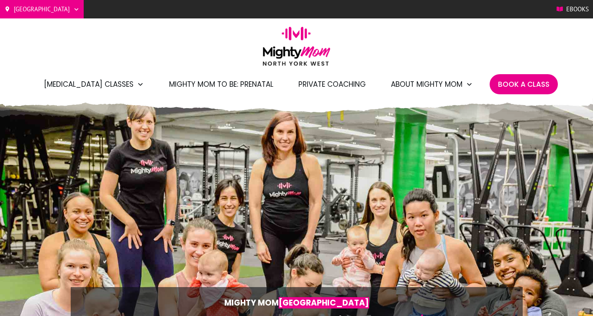  I want to click on a: Ebooks, so click(573, 9).